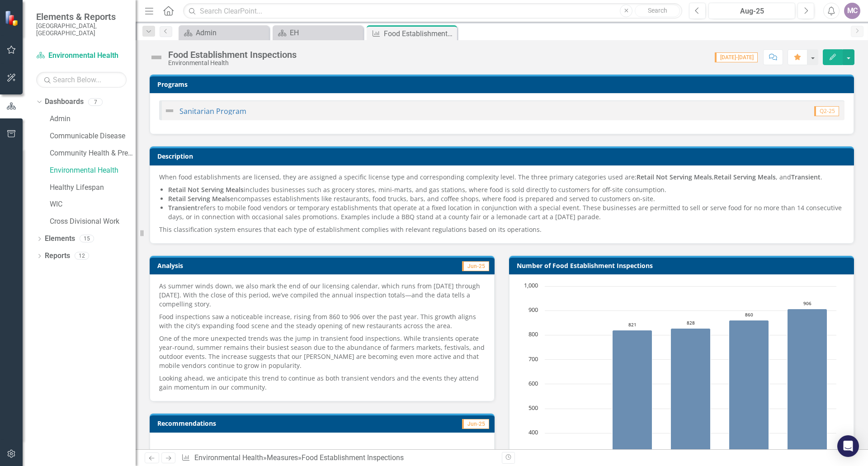 This screenshot has height=466, width=868. What do you see at coordinates (60, 239) in the screenshot?
I see `a: Elements` at bounding box center [60, 239].